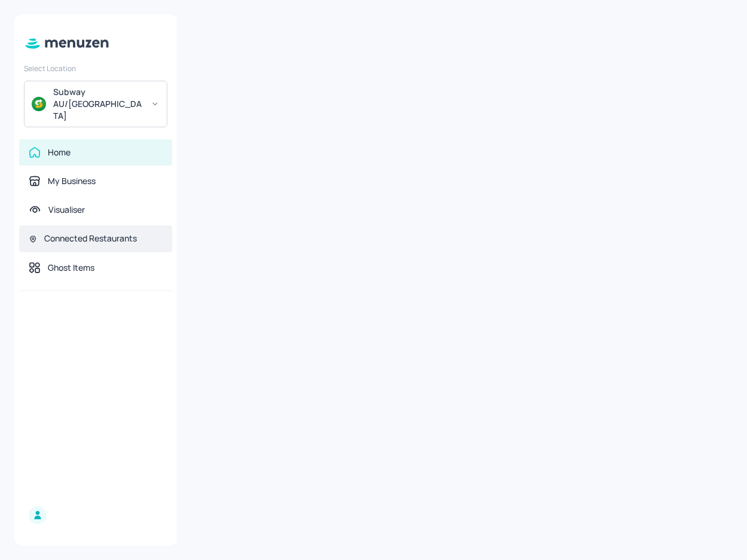 This screenshot has width=747, height=560. What do you see at coordinates (39, 104) in the screenshot?
I see `img: avatar` at bounding box center [39, 104].